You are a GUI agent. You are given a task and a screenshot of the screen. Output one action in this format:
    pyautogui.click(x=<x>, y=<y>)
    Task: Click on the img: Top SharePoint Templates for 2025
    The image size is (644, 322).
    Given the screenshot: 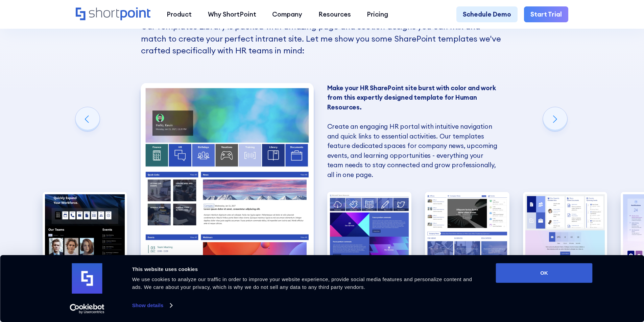 What is the action you would take?
    pyautogui.click(x=565, y=244)
    